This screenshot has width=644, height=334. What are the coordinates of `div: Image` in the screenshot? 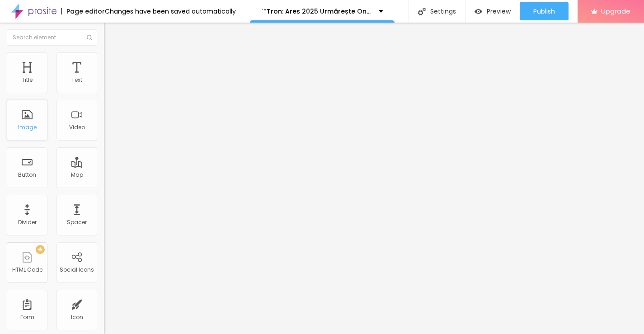 It's located at (27, 128).